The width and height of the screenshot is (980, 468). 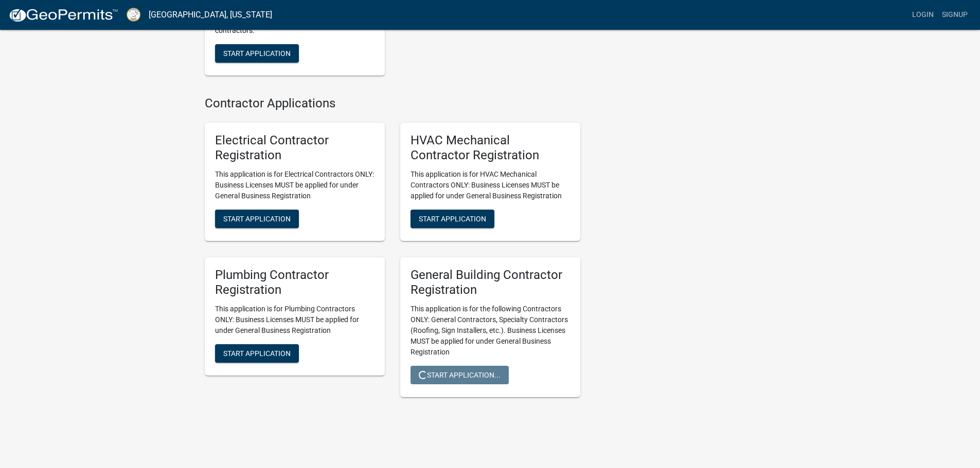 What do you see at coordinates (954, 15) in the screenshot?
I see `a: Signup` at bounding box center [954, 15].